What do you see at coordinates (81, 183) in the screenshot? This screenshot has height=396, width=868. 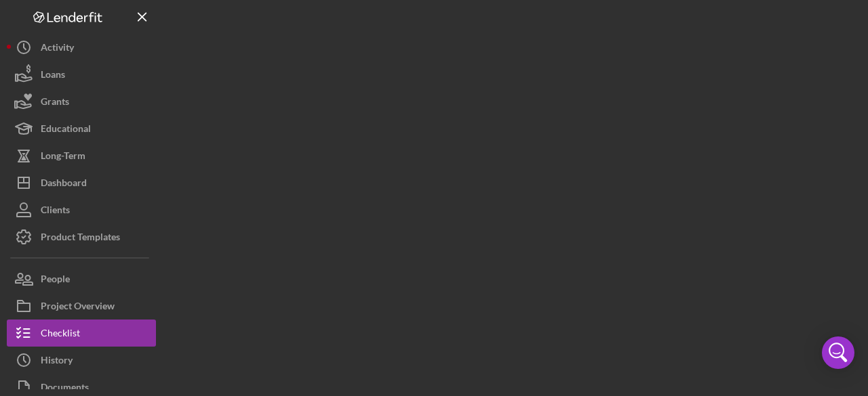 I see `button: Dashboard` at bounding box center [81, 183].